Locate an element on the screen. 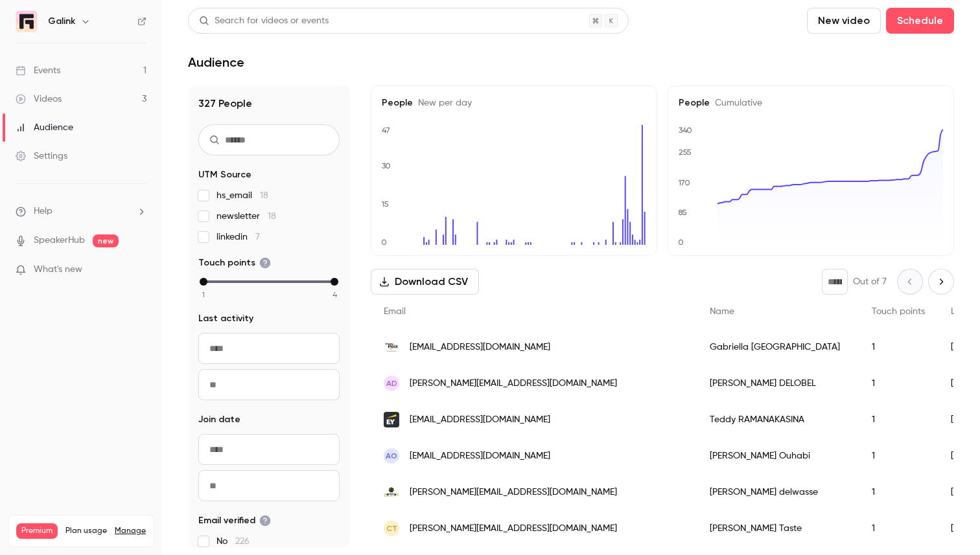 The width and height of the screenshot is (980, 555). span: AO is located at coordinates (391, 456).